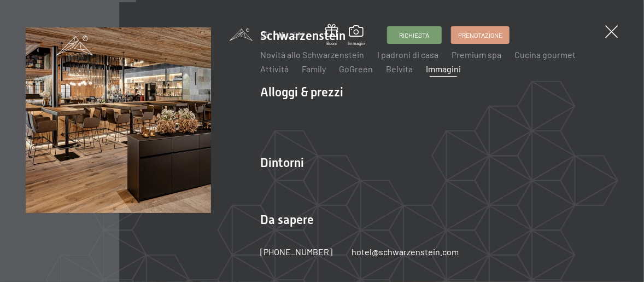 This screenshot has width=644, height=282. Describe the element at coordinates (282, 34) in the screenshot. I see `a: IT` at that location.